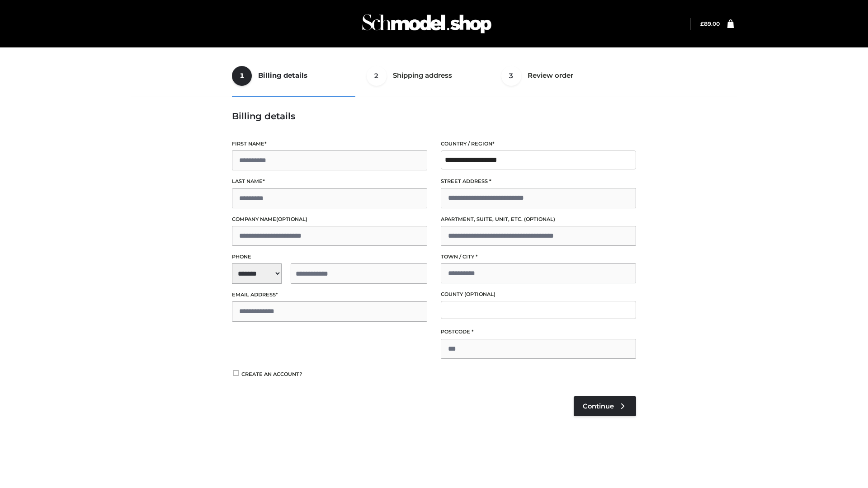  I want to click on span: Create an account?, so click(272, 374).